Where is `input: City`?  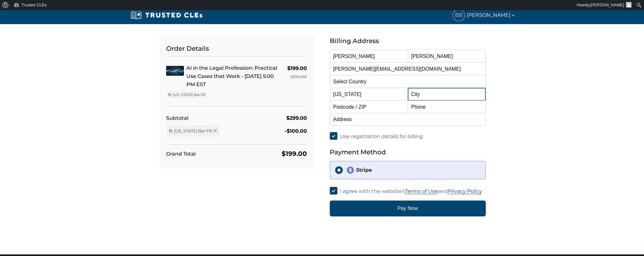
input: City is located at coordinates (446, 94).